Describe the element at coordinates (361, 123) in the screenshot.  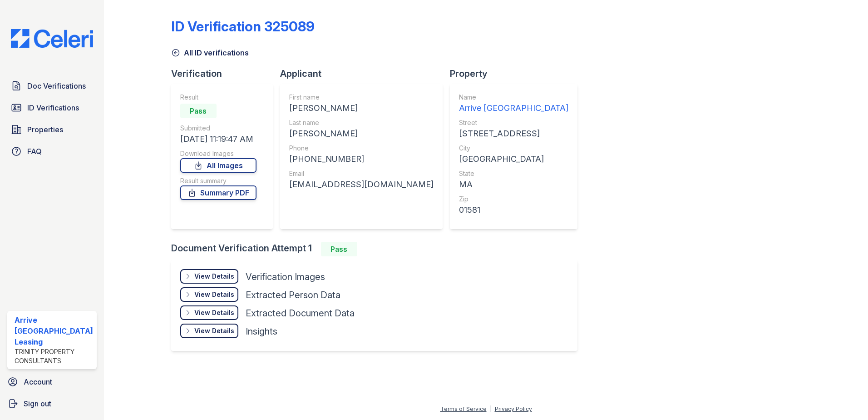
I see `div: Last name` at that location.